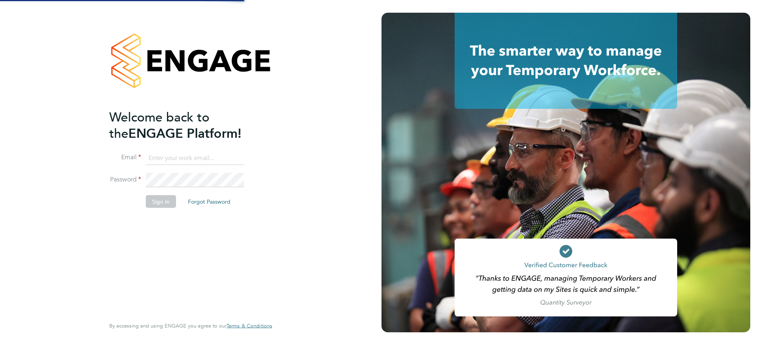 Image resolution: width=763 pixels, height=345 pixels. I want to click on a: Terms & Conditions, so click(249, 326).